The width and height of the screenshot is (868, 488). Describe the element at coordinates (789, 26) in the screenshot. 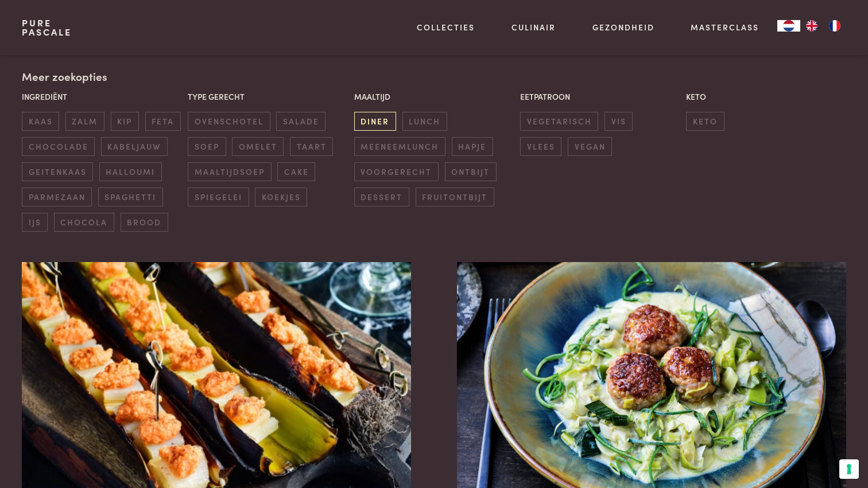

I see `div: Language` at that location.